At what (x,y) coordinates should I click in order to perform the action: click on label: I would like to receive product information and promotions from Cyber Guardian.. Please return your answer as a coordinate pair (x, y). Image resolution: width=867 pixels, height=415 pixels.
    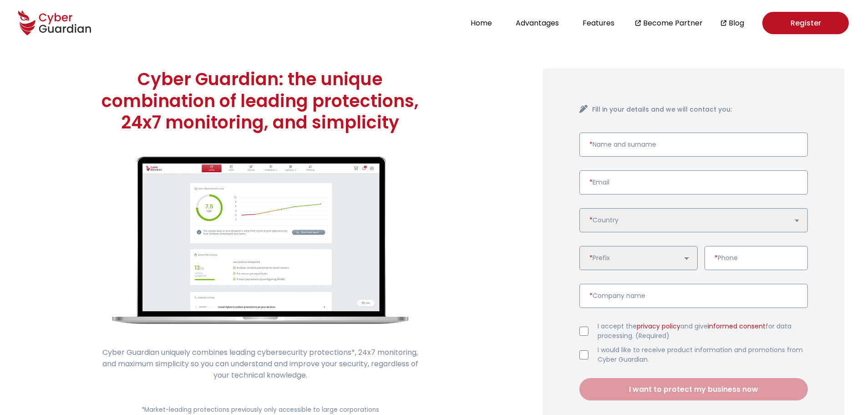
    Looking at the image, I should click on (703, 355).